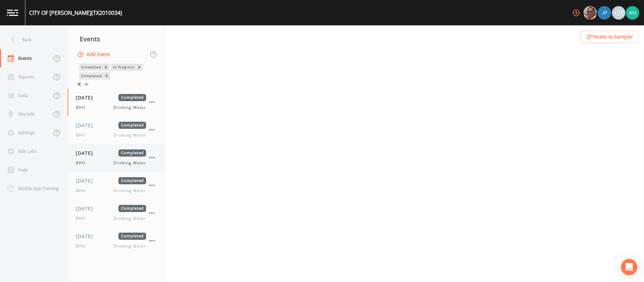 This screenshot has height=282, width=644. Describe the element at coordinates (13, 13) in the screenshot. I see `img: logo` at that location.